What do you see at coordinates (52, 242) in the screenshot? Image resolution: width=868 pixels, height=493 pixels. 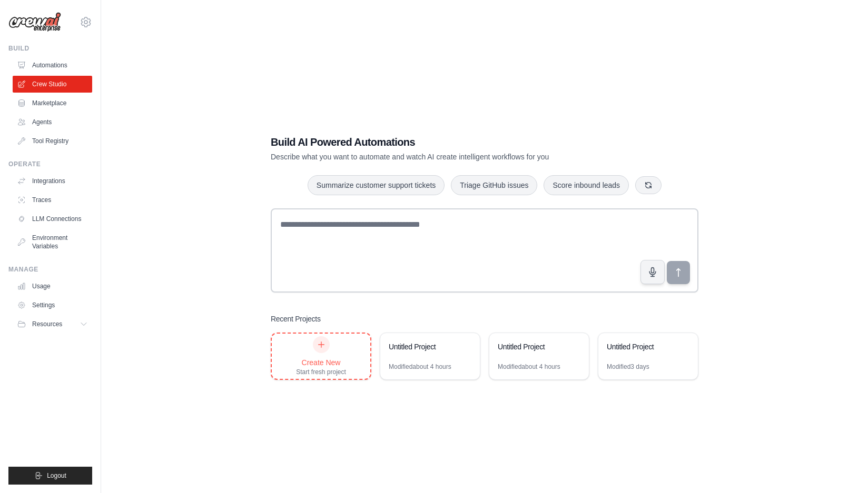 I see `a: Environment Variables` at bounding box center [52, 242].